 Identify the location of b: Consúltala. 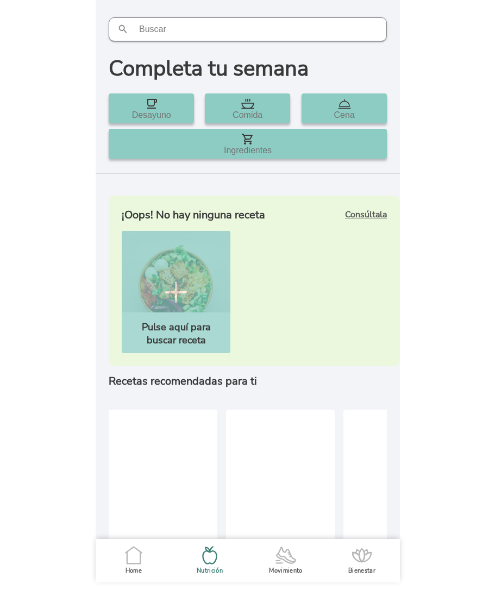
(366, 215).